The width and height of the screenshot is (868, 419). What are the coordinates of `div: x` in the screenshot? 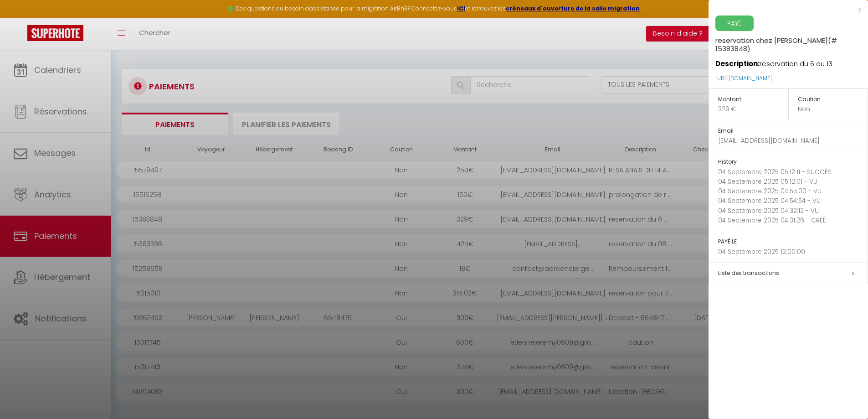 It's located at (784, 10).